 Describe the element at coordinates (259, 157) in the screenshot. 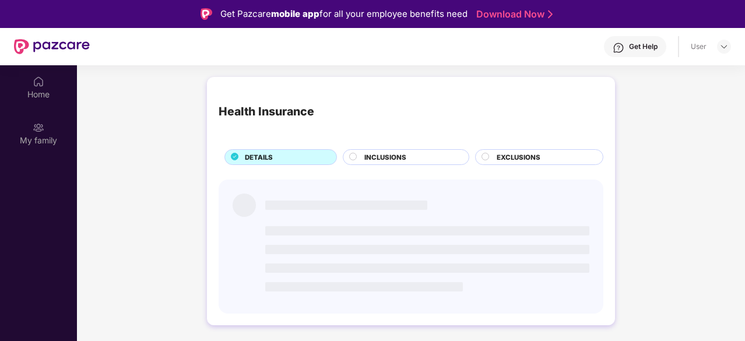

I see `span: DETAILS` at that location.